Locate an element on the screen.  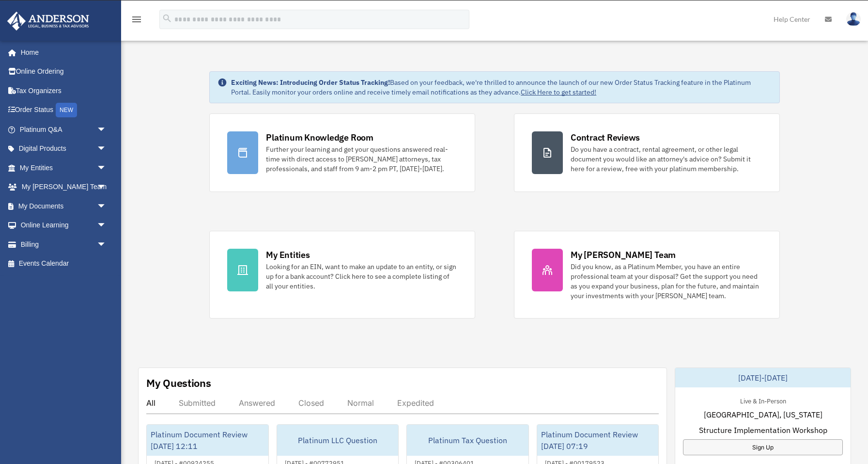
div: Live & In-Person is located at coordinates (763, 399).